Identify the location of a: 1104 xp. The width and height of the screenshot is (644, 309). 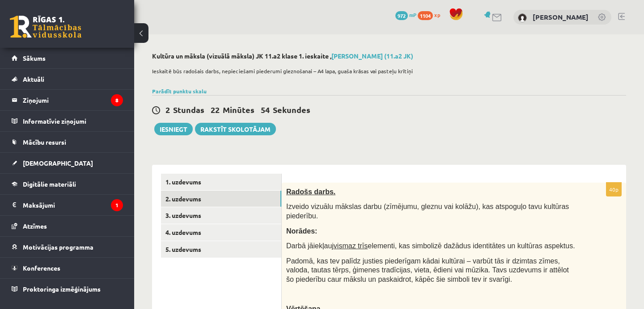
(431, 14).